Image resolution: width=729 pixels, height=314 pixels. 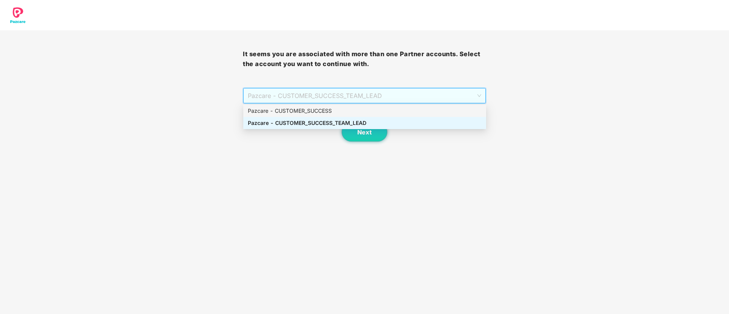 I want to click on div: Pazcare - CUSTOMER_SUCCESS_TEAM_LEAD, so click(x=364, y=123).